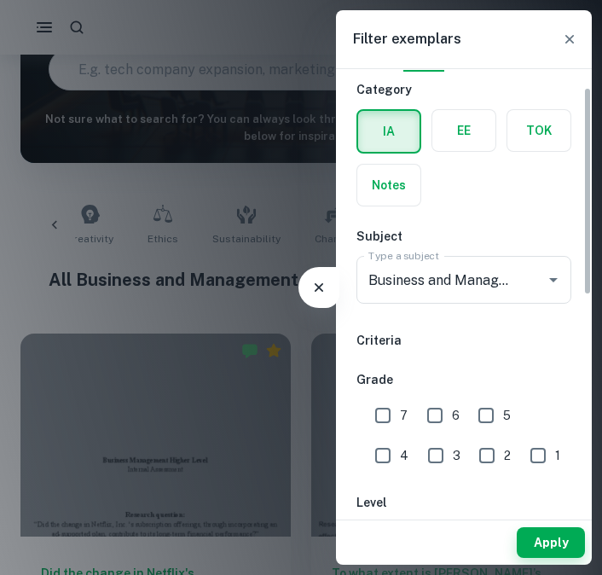 The height and width of the screenshot is (575, 602). What do you see at coordinates (558, 456) in the screenshot?
I see `span: 1` at bounding box center [558, 456].